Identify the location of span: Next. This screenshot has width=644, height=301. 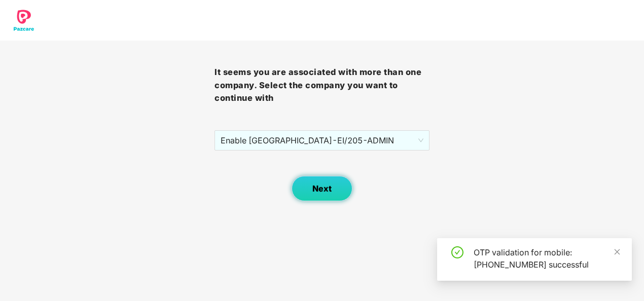
(322, 189).